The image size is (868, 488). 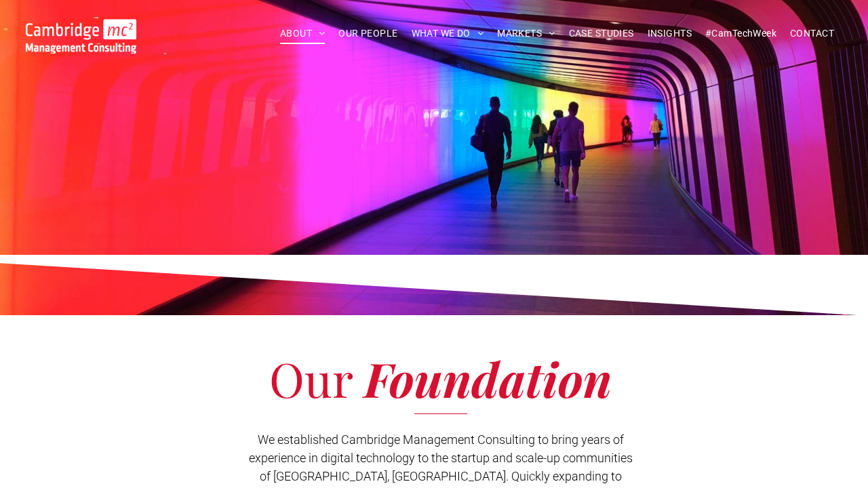 What do you see at coordinates (311, 379) in the screenshot?
I see `span: Our` at bounding box center [311, 379].